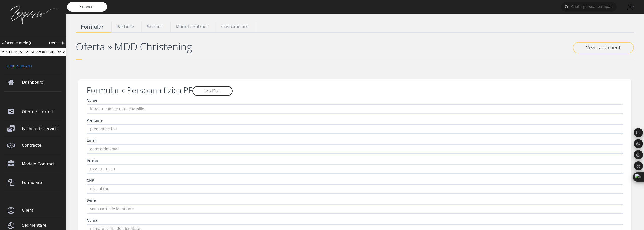 The image size is (644, 230). I want to click on input: seria cartii de identitate, so click(355, 209).